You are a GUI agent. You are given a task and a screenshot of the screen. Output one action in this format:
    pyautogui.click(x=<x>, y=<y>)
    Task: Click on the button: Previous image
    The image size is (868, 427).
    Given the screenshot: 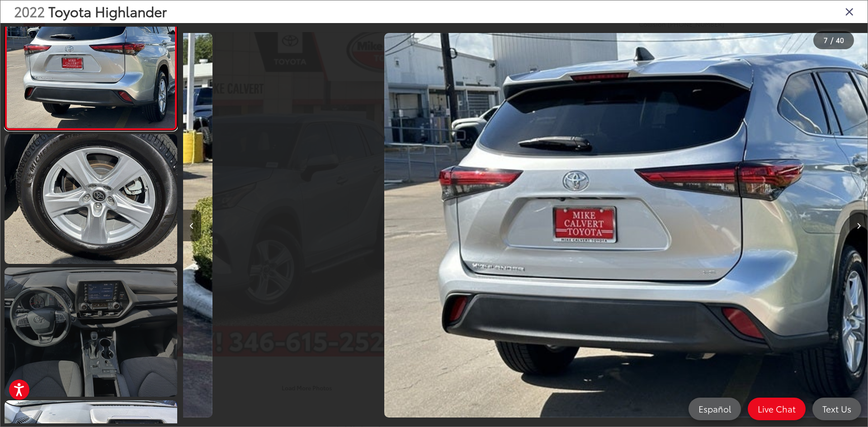 What is the action you would take?
    pyautogui.click(x=192, y=225)
    